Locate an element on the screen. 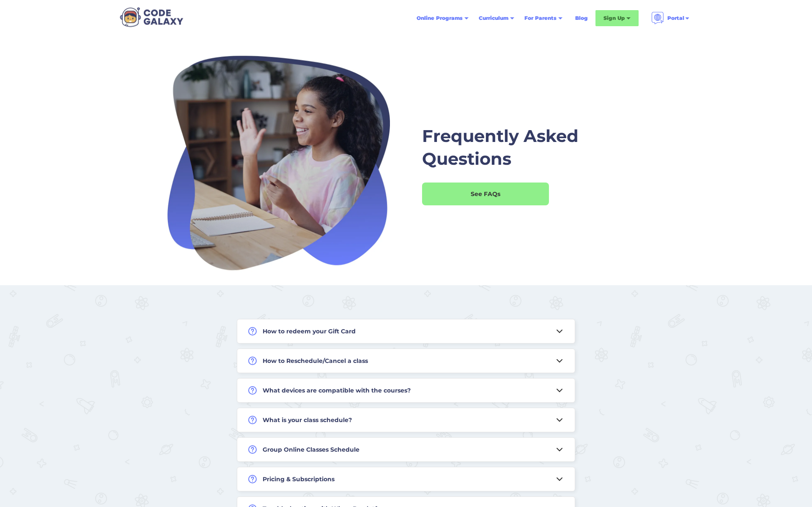 This screenshot has width=812, height=507. h4: What is your class schedule? is located at coordinates (307, 421).